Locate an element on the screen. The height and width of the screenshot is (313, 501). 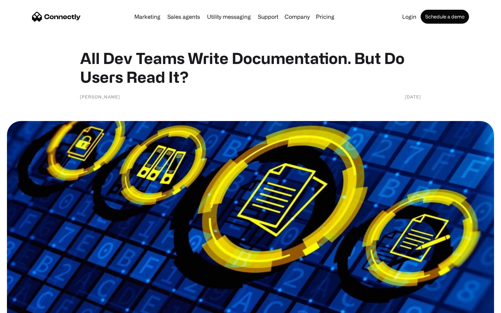
a: Marketing is located at coordinates (147, 17).